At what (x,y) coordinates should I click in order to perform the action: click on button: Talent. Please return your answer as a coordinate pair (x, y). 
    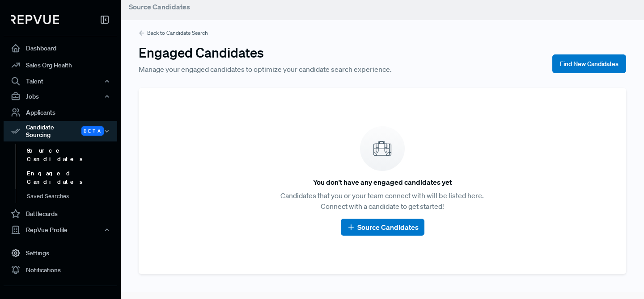
    Looking at the image, I should click on (60, 81).